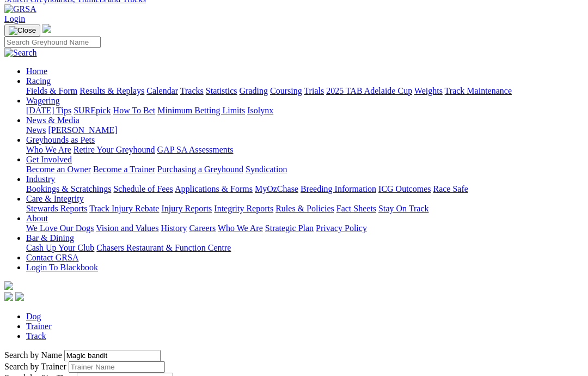 This screenshot has width=588, height=376. I want to click on a: Bar & Dining, so click(50, 238).